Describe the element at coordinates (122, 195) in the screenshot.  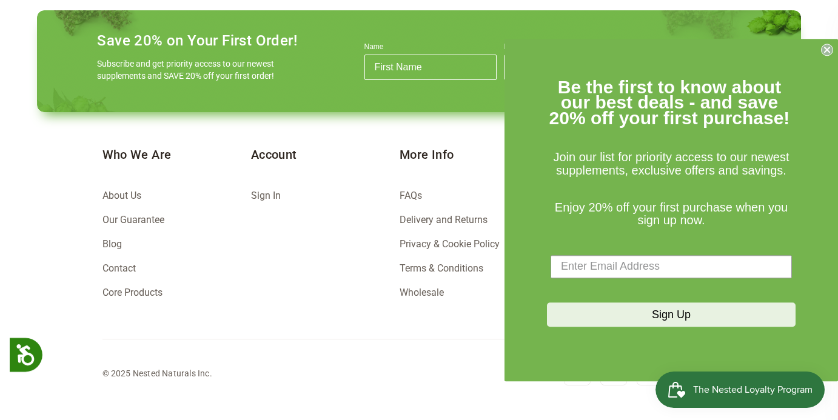
I see `a: About Us` at that location.